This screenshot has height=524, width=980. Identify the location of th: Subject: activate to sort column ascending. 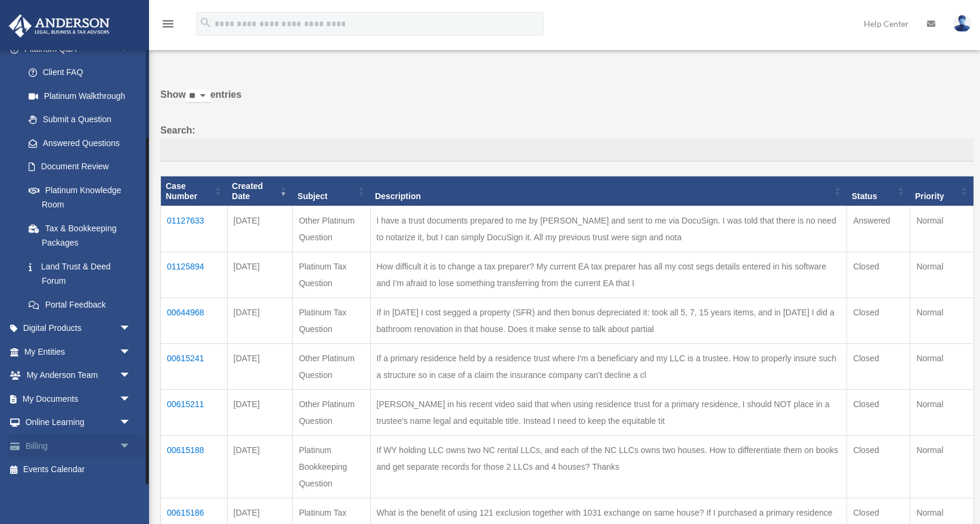
(332, 191).